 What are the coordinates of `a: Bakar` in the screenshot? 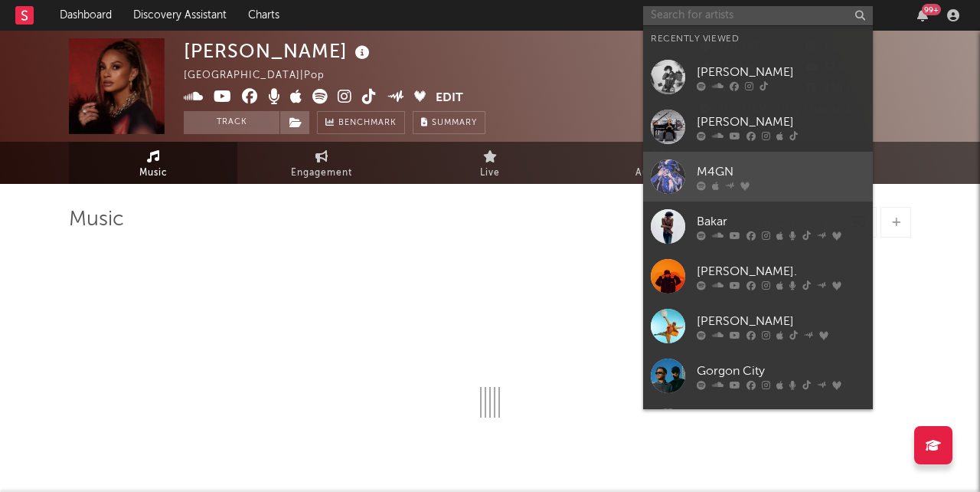 It's located at (758, 226).